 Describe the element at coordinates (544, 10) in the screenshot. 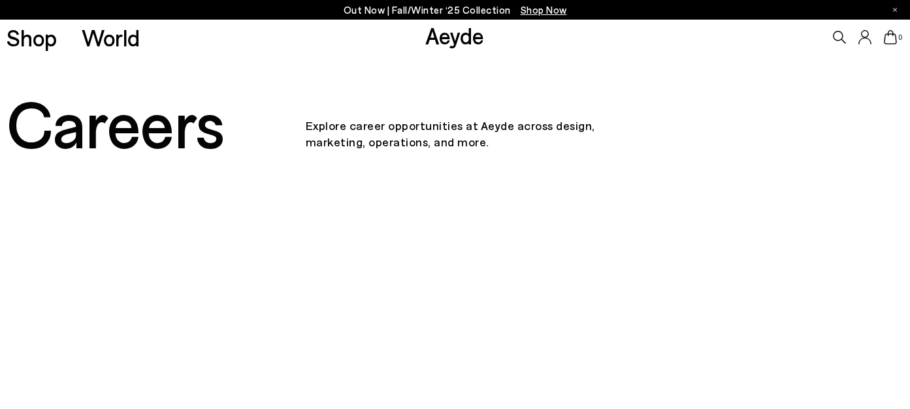

I see `span: Navigate to /collections/new-in` at that location.